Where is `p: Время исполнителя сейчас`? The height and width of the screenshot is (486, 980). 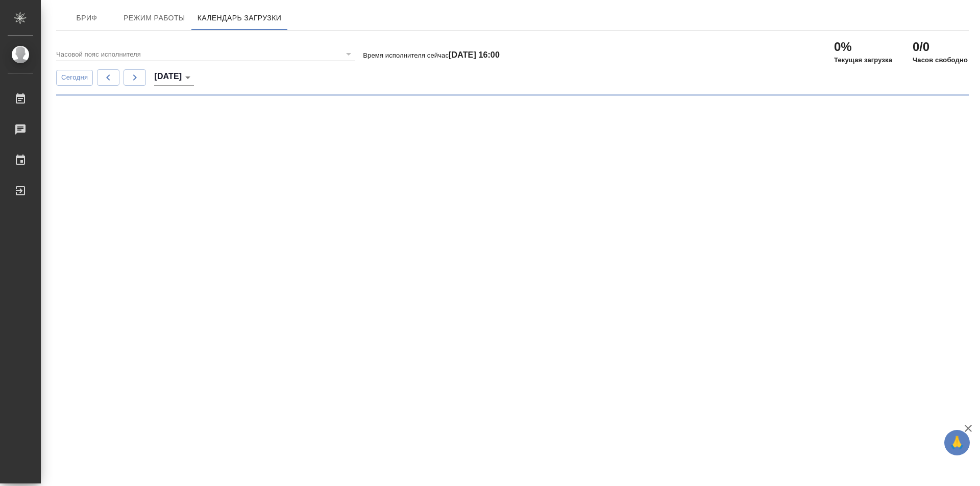
p: Время исполнителя сейчас is located at coordinates (432, 55).